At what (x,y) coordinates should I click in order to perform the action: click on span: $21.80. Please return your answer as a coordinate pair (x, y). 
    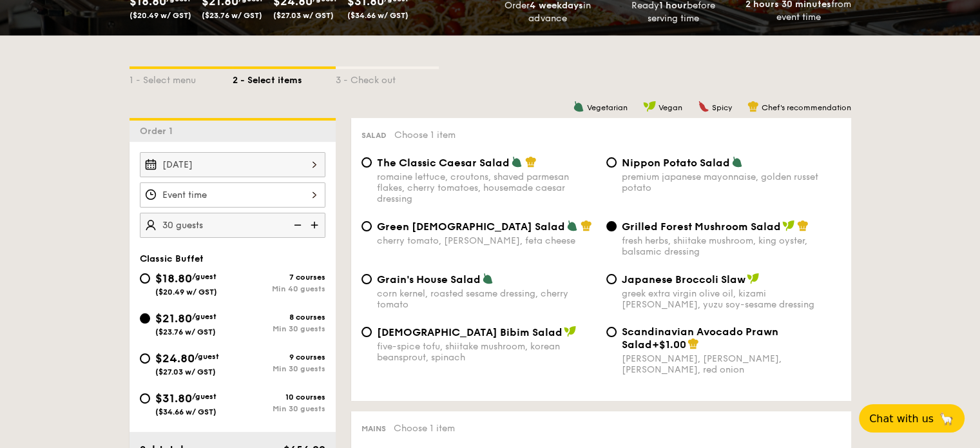
    Looking at the image, I should click on (173, 318).